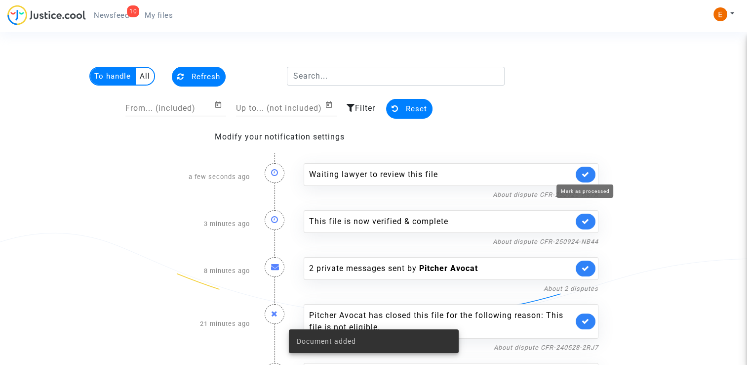 This screenshot has height=365, width=747. What do you see at coordinates (441, 268) in the screenshot?
I see `div: 2 private messages sent by` at bounding box center [441, 268].